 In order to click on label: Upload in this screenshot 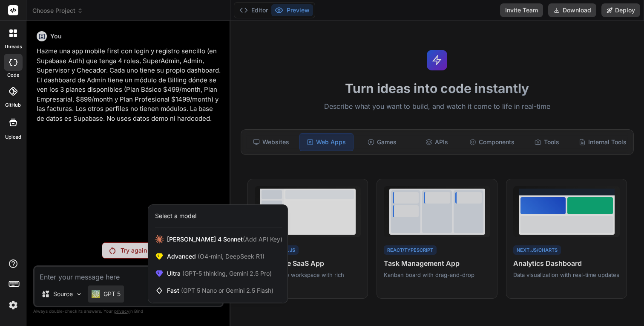, I will do `click(13, 137)`.